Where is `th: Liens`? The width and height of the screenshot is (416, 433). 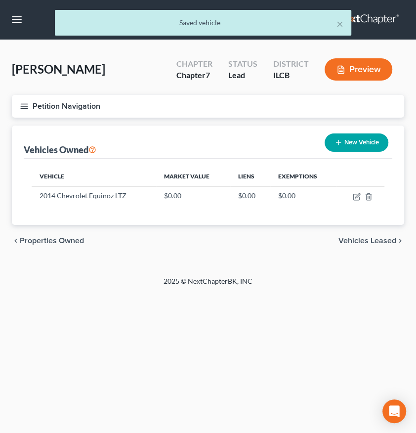
th: Liens is located at coordinates (250, 176).